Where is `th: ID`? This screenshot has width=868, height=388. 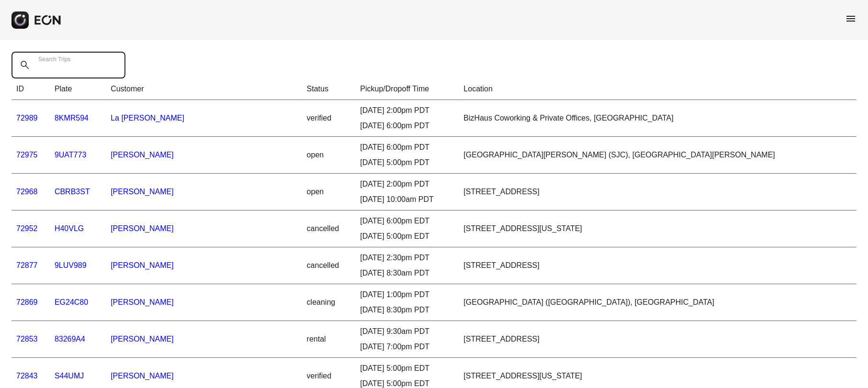
th: ID is located at coordinates (31, 89).